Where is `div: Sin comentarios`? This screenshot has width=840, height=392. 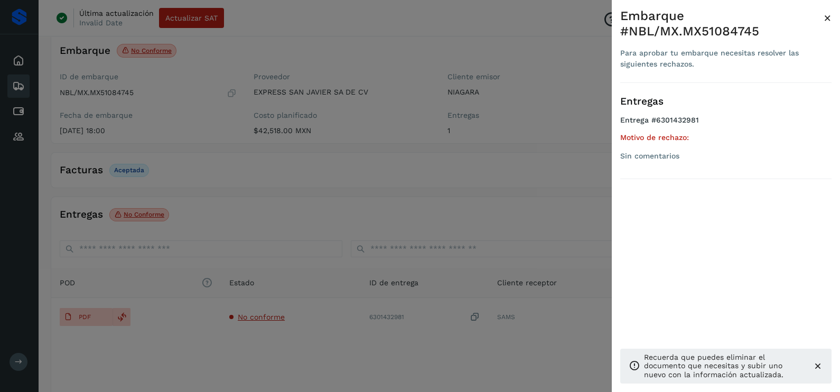
div: Sin comentarios is located at coordinates (726, 156).